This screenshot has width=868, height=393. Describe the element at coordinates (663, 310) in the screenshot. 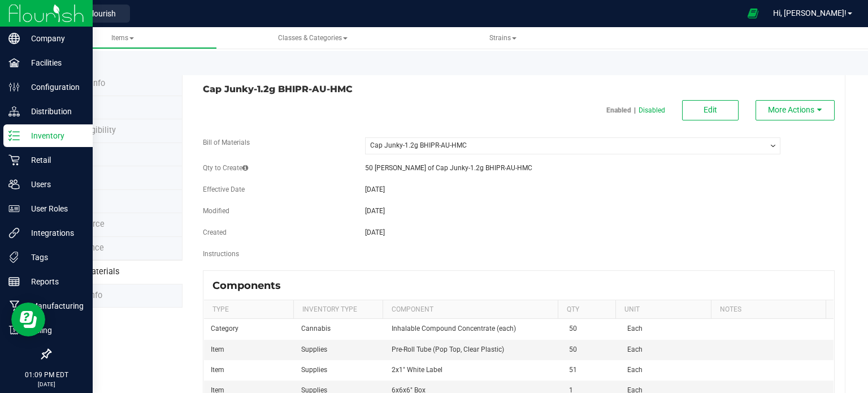

I see `th: Unit` at that location.